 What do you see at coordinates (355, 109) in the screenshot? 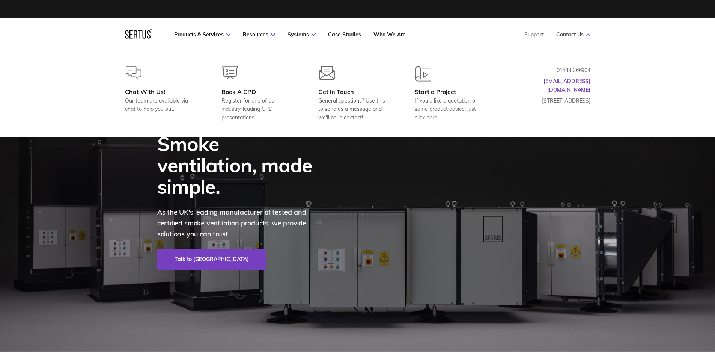
I see `div: General questions? Use this to send us a message and we'll be in contact!` at bounding box center [355, 109].